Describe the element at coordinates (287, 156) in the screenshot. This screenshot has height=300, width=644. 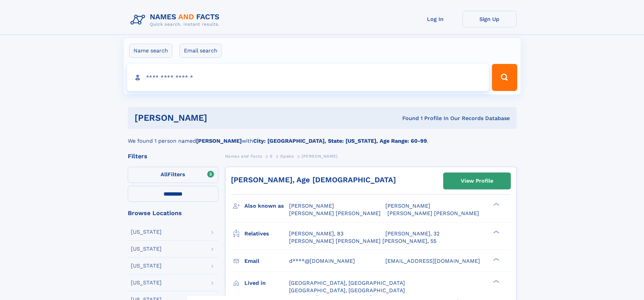
I see `a: Spake` at that location.